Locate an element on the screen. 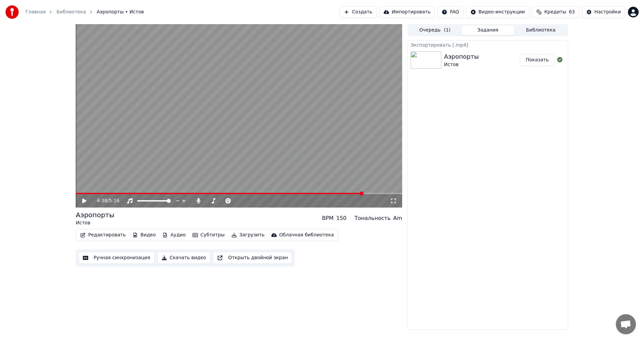 This screenshot has width=644, height=341. button: Импортировать is located at coordinates (407, 12).